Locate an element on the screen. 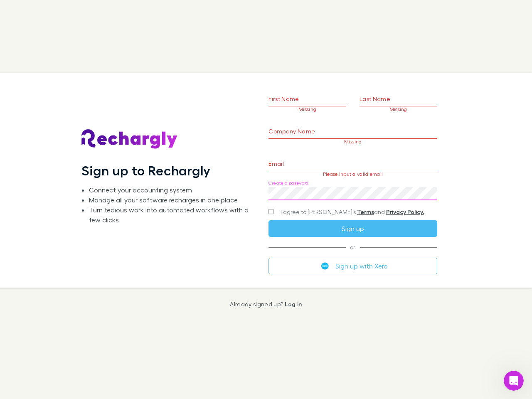  p: Please input a valid email is located at coordinates (353, 174).